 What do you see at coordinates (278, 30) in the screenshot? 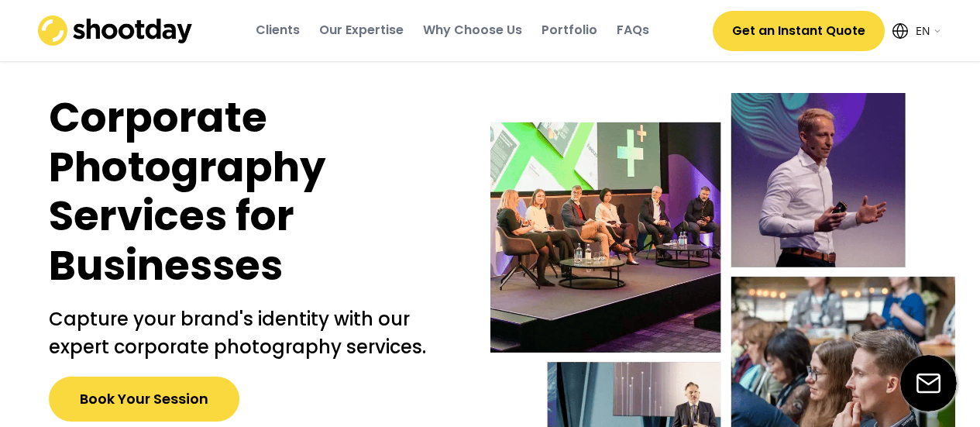
I see `div: Clients` at bounding box center [278, 30].